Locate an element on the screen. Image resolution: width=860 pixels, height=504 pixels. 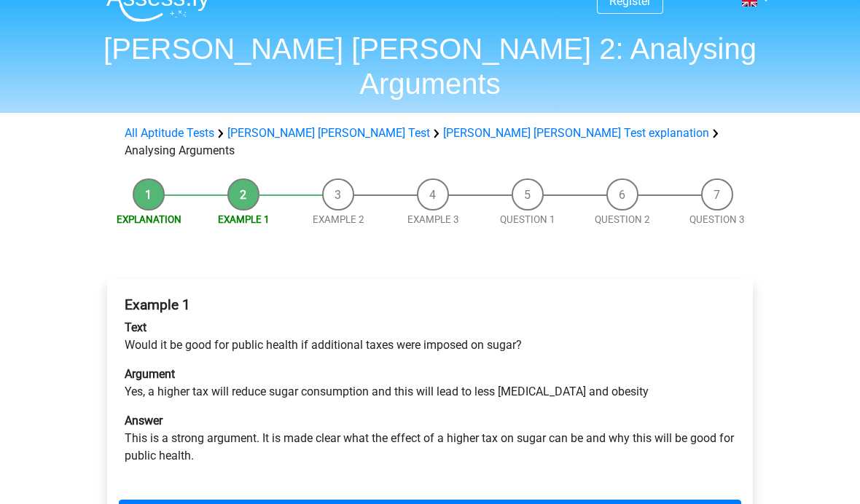
a: All Aptitude Tests is located at coordinates (169, 133).